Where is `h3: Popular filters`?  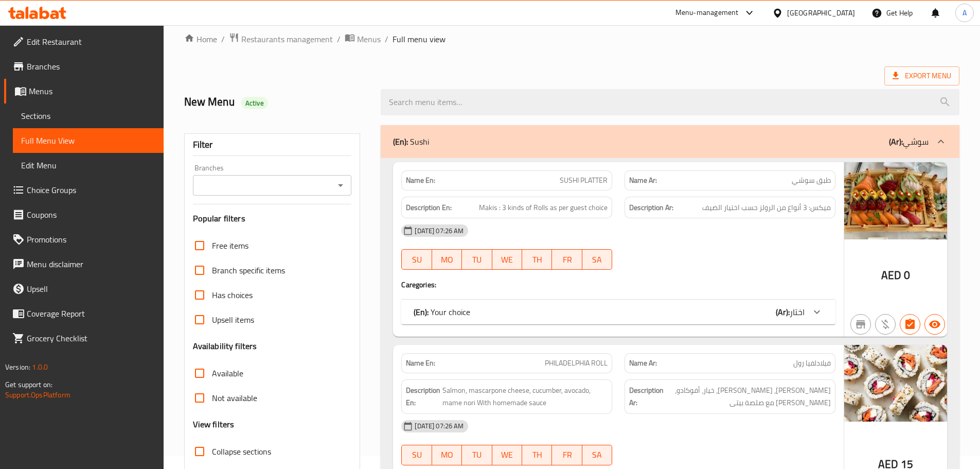
h3: Popular filters is located at coordinates (272, 219).